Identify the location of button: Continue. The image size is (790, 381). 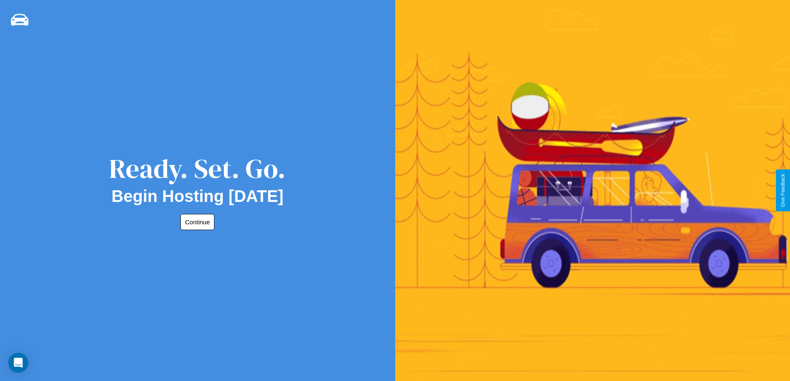
(197, 222).